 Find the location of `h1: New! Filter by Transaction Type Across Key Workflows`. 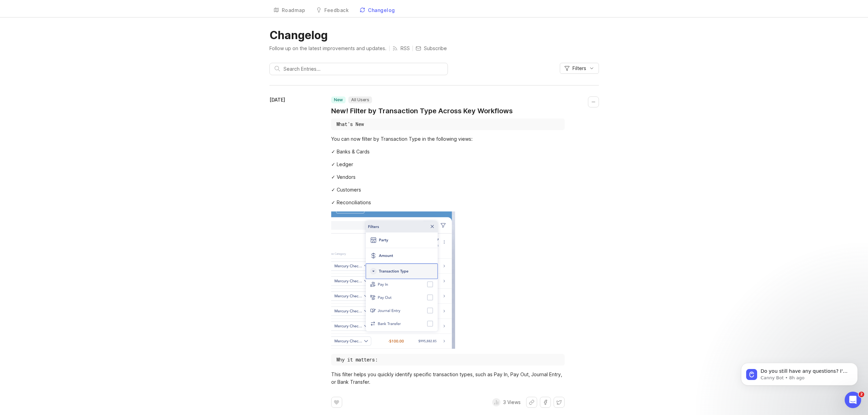

h1: New! Filter by Transaction Type Across Key Workflows is located at coordinates (422, 111).